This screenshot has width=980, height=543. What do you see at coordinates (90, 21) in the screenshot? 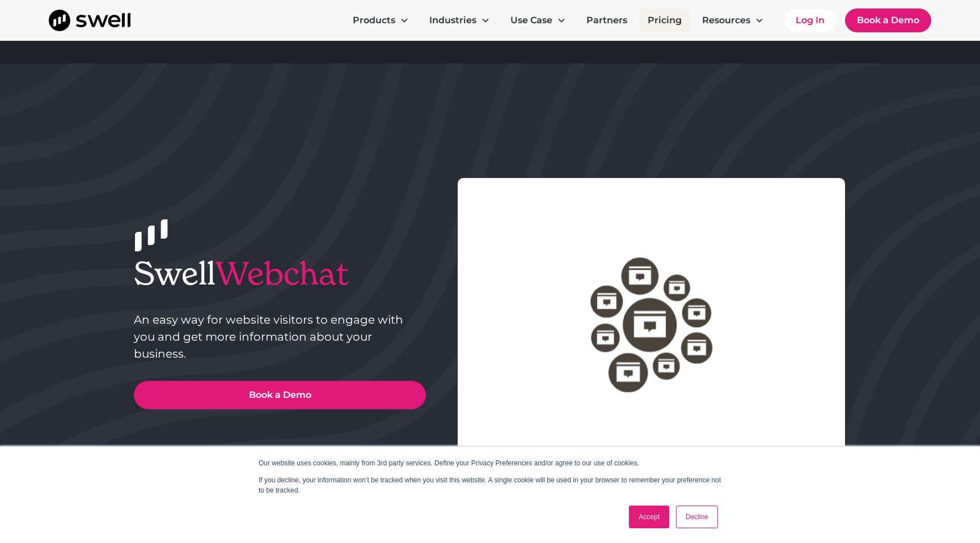
I see `a: home` at bounding box center [90, 21].